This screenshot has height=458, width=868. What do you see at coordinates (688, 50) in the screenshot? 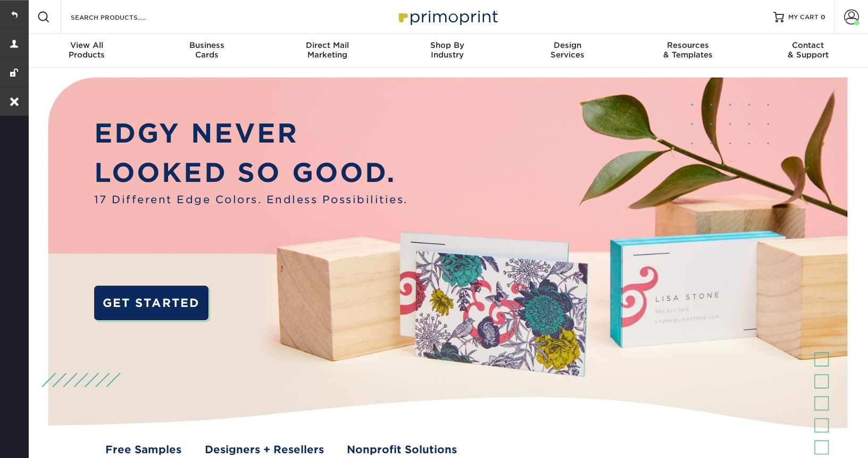
I see `div: & Templates` at bounding box center [688, 50].